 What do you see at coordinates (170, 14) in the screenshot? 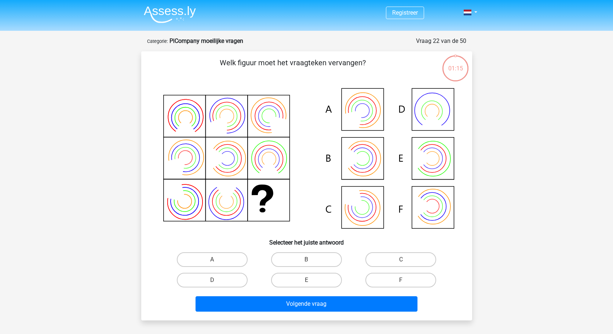
I see `img: Assessly` at bounding box center [170, 14].